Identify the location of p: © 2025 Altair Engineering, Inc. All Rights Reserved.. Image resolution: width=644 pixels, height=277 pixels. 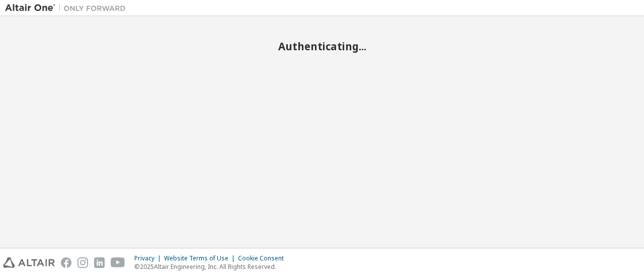
(212, 266).